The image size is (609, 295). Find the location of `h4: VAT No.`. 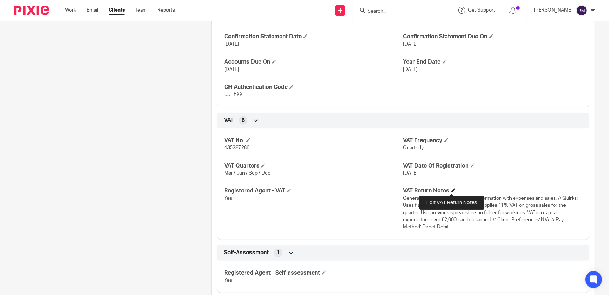

h4: VAT No. is located at coordinates (314, 140).